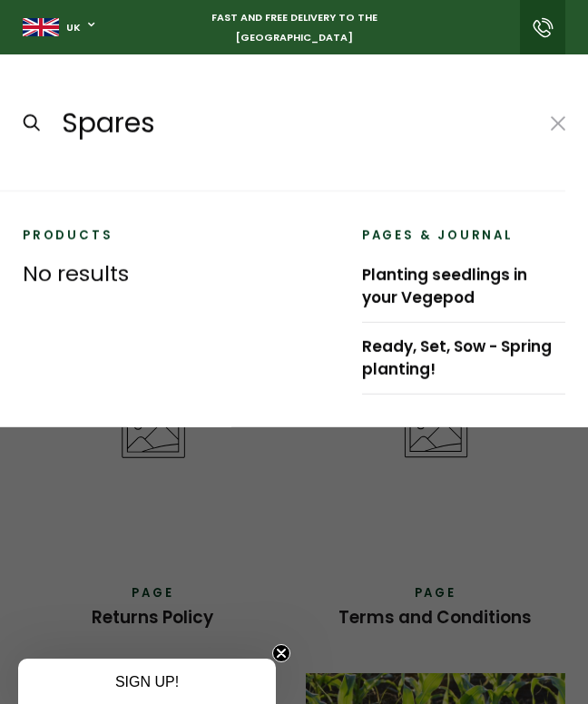 This screenshot has width=588, height=704. Describe the element at coordinates (464, 359) in the screenshot. I see `a: Ready, Set, Sow - Spring planting!` at that location.